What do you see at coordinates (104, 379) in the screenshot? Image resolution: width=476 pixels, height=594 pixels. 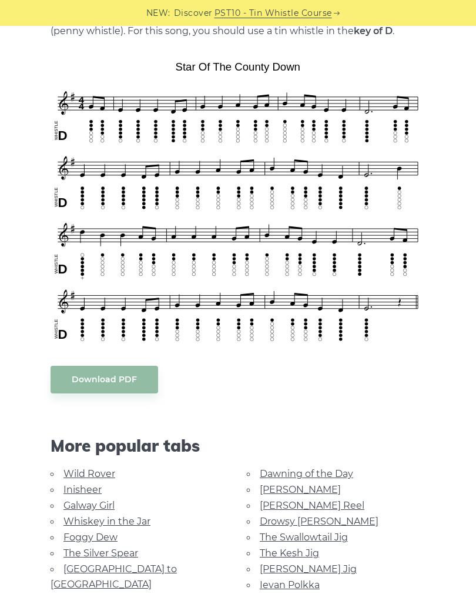 I see `a: Download PDF` at bounding box center [104, 379].